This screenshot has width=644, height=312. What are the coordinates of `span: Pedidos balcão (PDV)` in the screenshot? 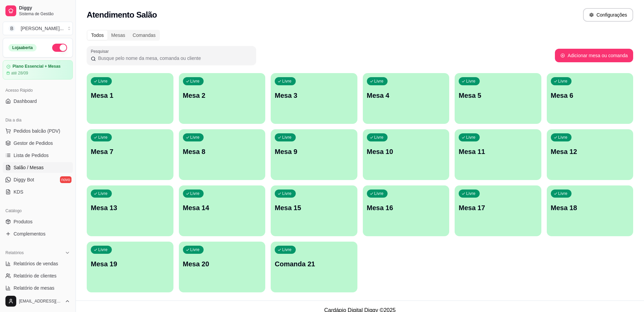 It's located at (37, 131).